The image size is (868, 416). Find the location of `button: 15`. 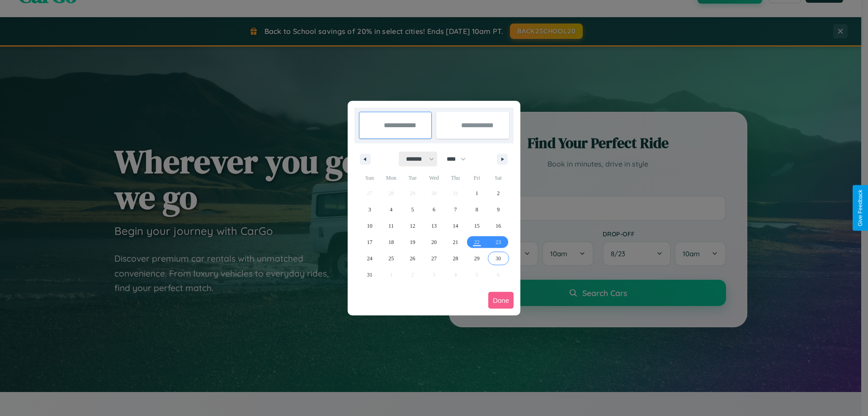

button: 15 is located at coordinates (477, 226).